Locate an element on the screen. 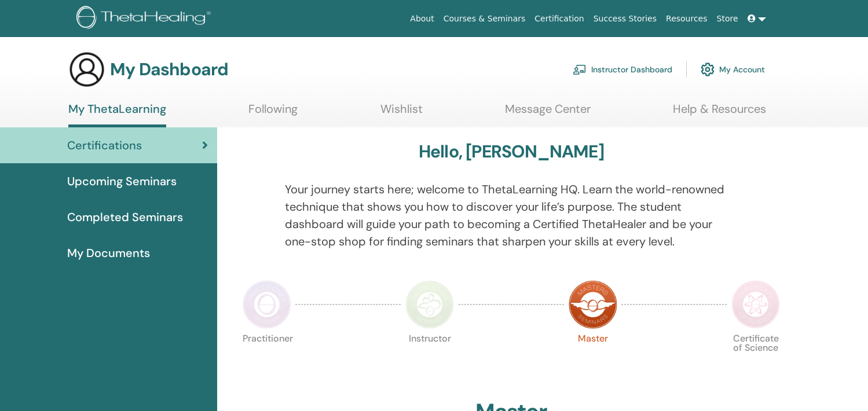  img: Certificate of Science is located at coordinates (756, 304).